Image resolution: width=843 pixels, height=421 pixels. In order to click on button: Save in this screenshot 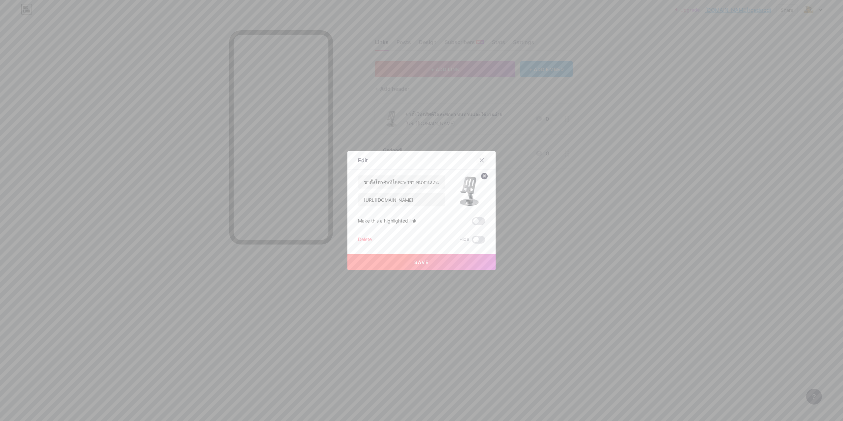, I will do `click(422, 262)`.